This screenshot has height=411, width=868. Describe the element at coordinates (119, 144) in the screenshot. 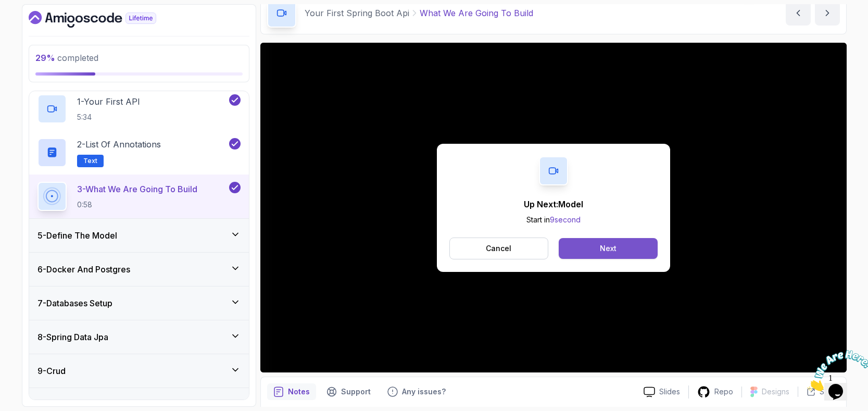

I see `p: 2 - List of Annotations` at that location.